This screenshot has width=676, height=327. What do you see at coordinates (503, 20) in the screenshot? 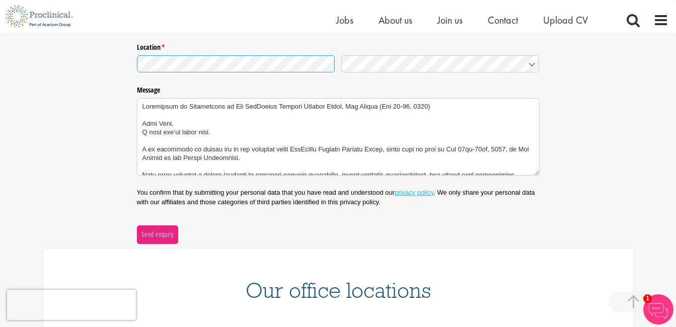
I see `span: Contact` at bounding box center [503, 20].